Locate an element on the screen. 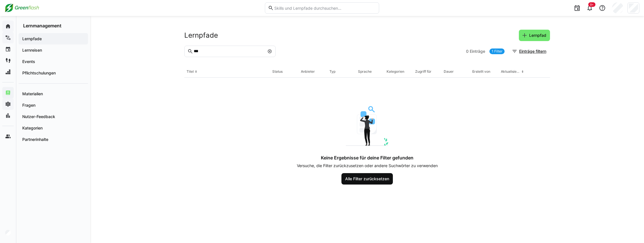 Image resolution: width=644 pixels, height=243 pixels. span: Alle Filter zurücksetzen is located at coordinates (367, 179).